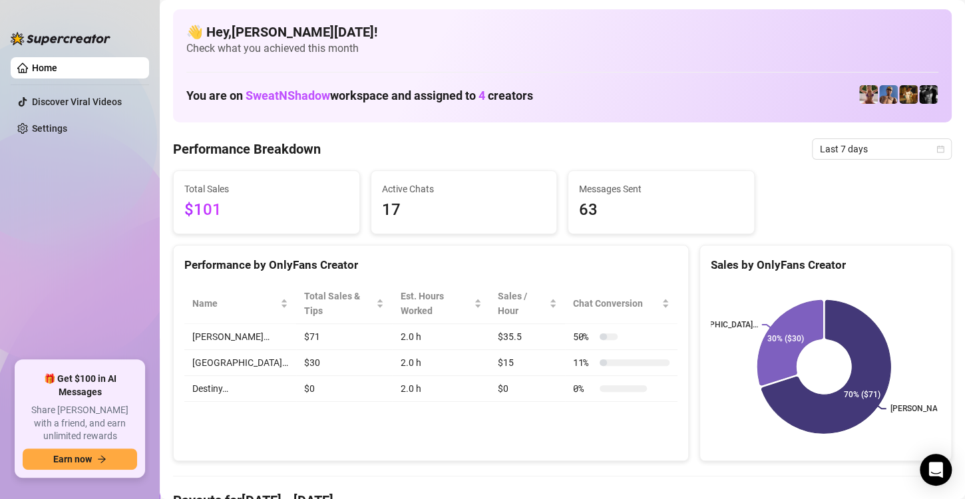 This screenshot has width=965, height=499. Describe the element at coordinates (527, 337) in the screenshot. I see `td: $35.5` at that location.